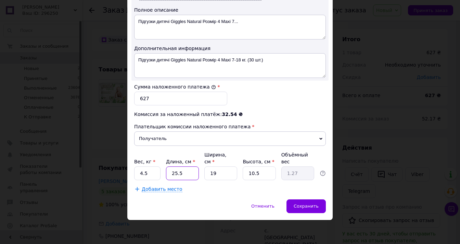 This screenshot has height=244, width=460. What do you see at coordinates (230, 114) in the screenshot?
I see `div: Комиссия за наложенный платёж:` at bounding box center [230, 114].